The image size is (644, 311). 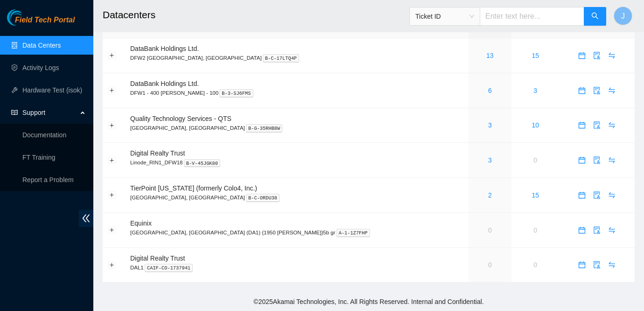 I want to click on img: Akamai Technologies, so click(x=27, y=17).